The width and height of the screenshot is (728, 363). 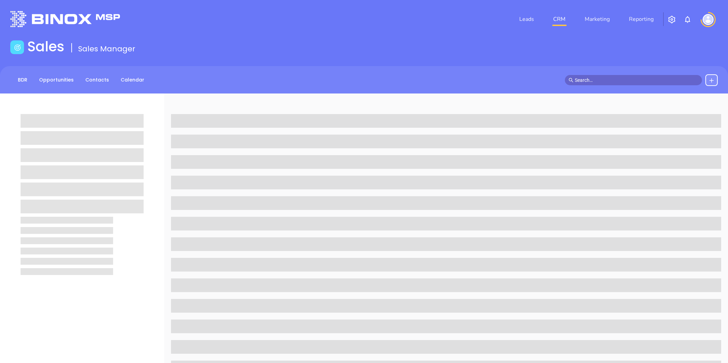 I want to click on img: iconNotification, so click(x=687, y=20).